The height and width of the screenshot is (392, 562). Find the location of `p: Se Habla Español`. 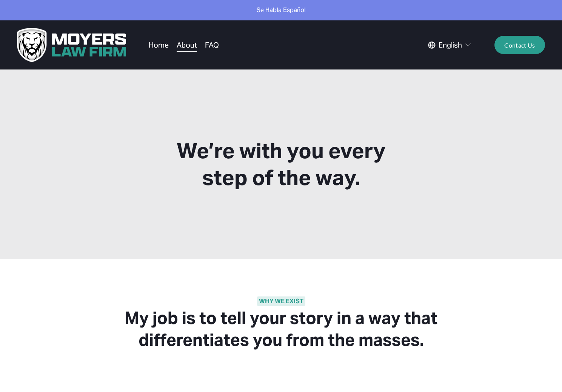

p: Se Habla Español is located at coordinates (281, 10).